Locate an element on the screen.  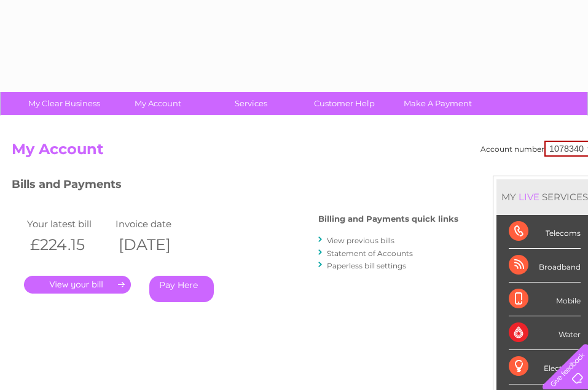
div: Mobile is located at coordinates (544, 299).